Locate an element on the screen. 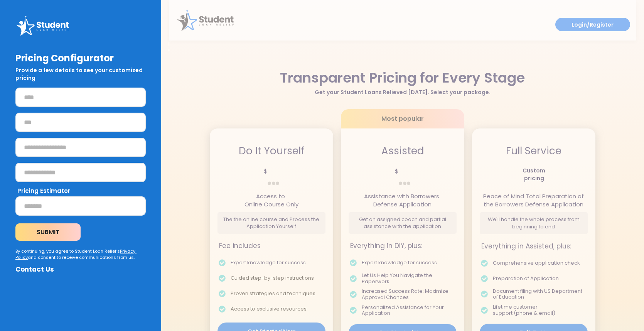 The height and width of the screenshot is (331, 644). u: Privacy Policy is located at coordinates (76, 254).